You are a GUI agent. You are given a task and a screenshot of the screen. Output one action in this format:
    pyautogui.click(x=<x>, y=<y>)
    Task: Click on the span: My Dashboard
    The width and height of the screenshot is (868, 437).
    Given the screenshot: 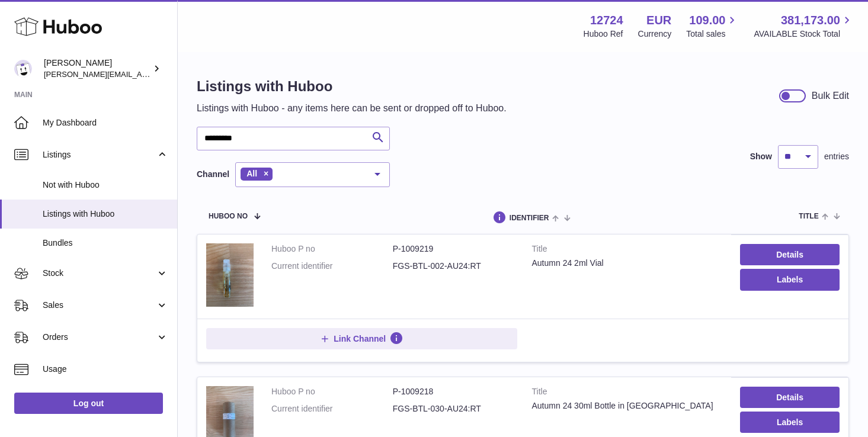 What is the action you would take?
    pyautogui.click(x=106, y=122)
    